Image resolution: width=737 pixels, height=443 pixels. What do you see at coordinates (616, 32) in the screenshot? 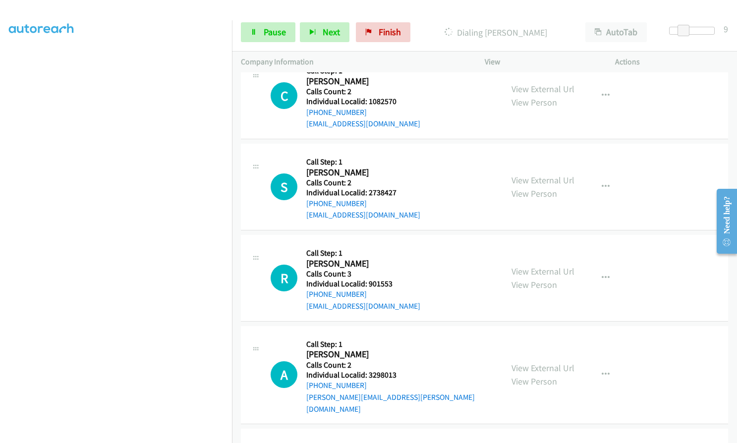
I see `button: AutoTab` at bounding box center [616, 32].